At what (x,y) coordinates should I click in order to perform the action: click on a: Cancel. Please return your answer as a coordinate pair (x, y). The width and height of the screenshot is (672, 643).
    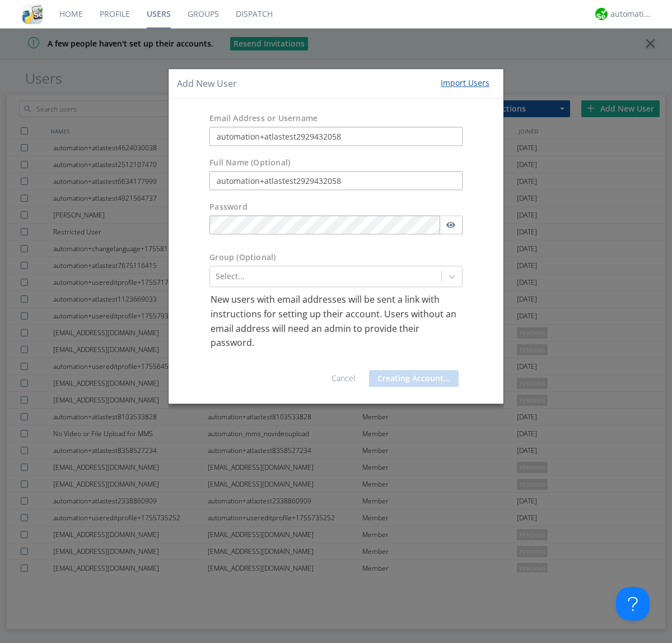
    Looking at the image, I should click on (343, 377).